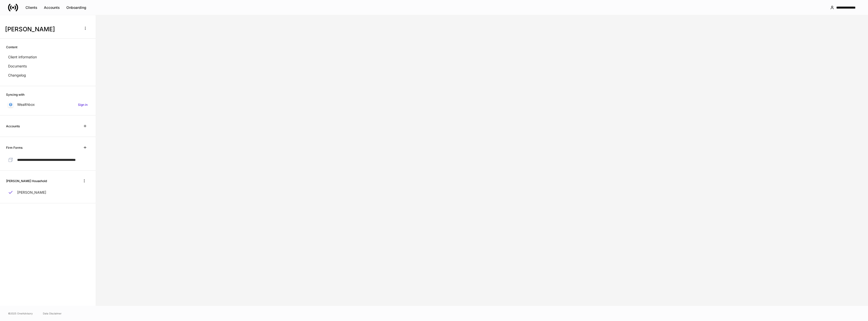 This screenshot has height=321, width=868. I want to click on h6: Sign in, so click(83, 104).